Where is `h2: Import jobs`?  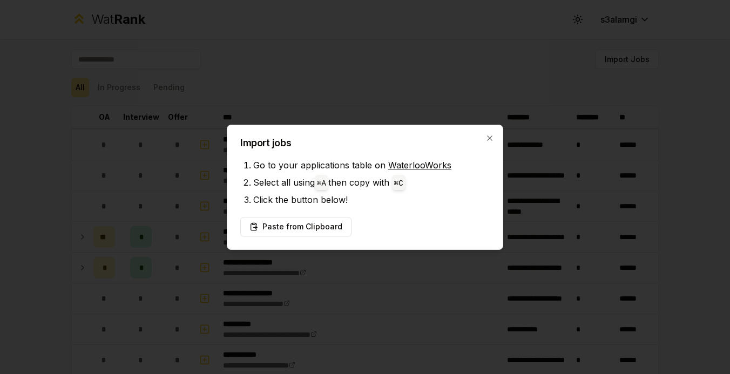
h2: Import jobs is located at coordinates (365, 143).